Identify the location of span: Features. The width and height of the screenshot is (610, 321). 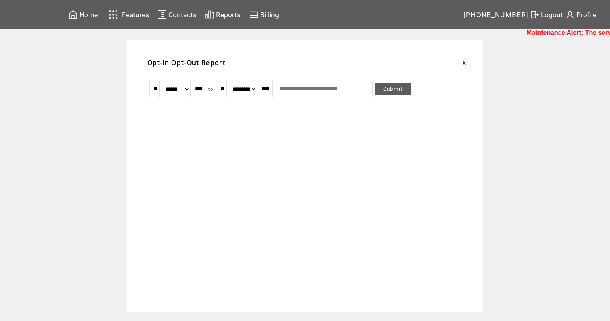
(135, 15).